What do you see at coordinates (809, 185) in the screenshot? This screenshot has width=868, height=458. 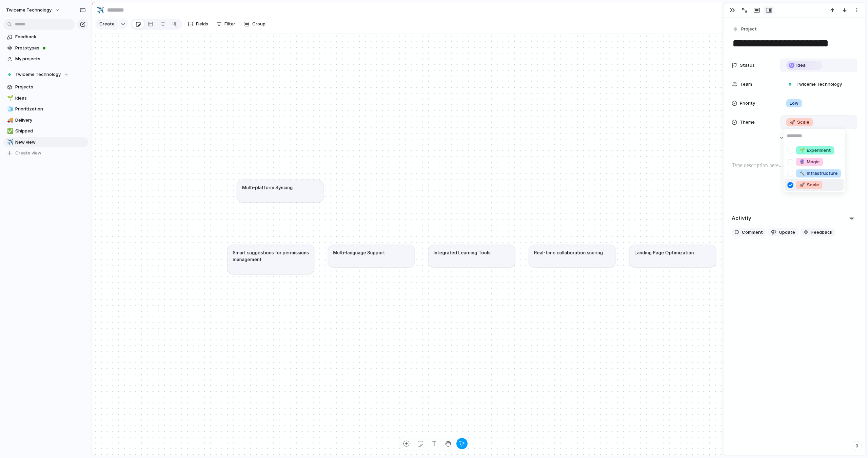 I see `span: Scale` at bounding box center [809, 185].